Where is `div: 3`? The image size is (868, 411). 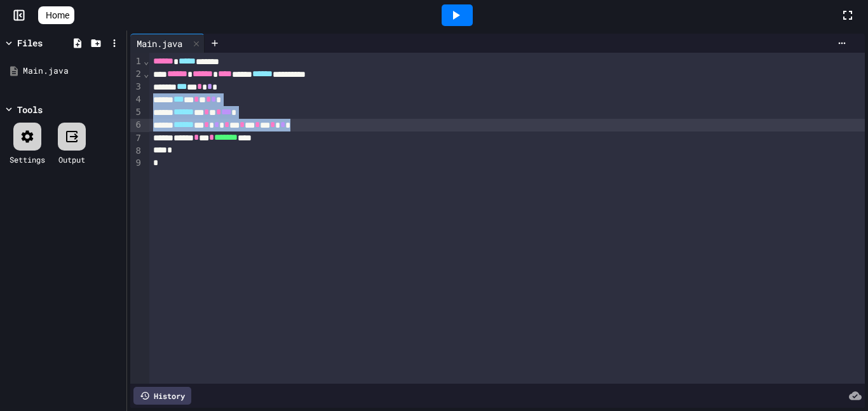 div: 3 is located at coordinates (137, 87).